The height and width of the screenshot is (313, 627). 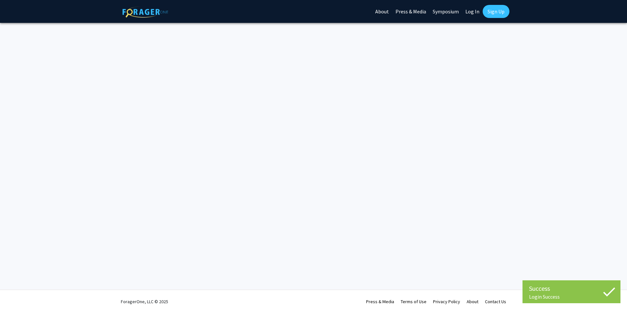 I want to click on img: ForagerOne Logo, so click(x=145, y=12).